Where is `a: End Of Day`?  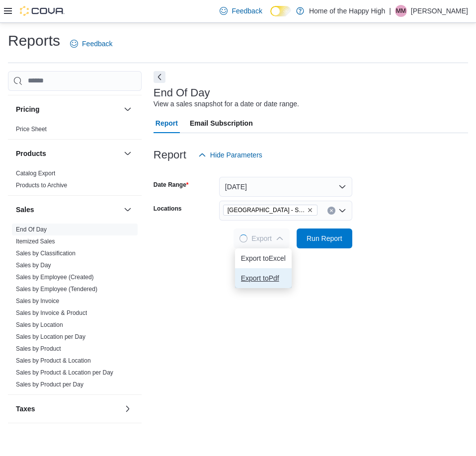 a: End Of Day is located at coordinates (31, 229).